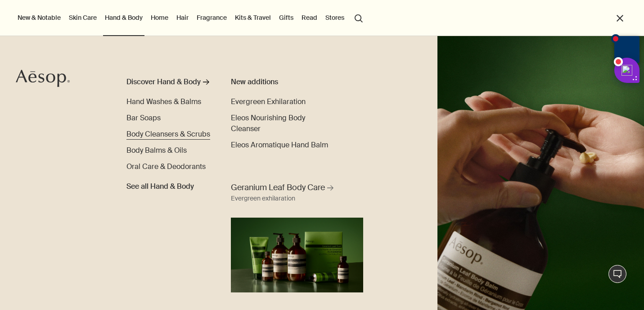 This screenshot has height=310, width=644. What do you see at coordinates (160, 187) in the screenshot?
I see `span: See all Hand & Body` at bounding box center [160, 187].